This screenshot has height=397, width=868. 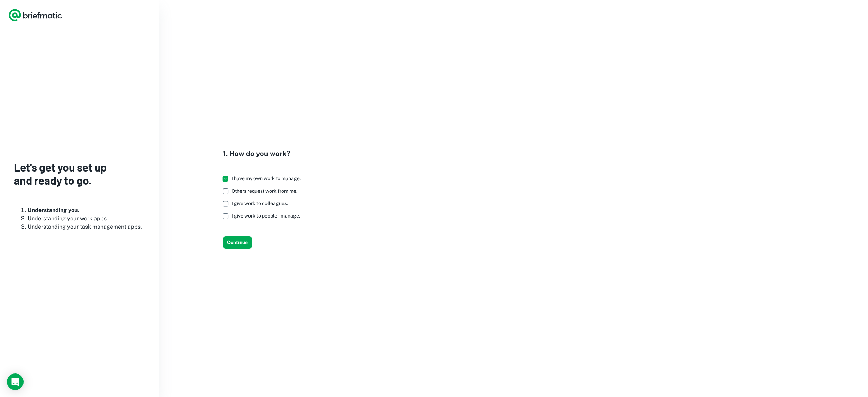 What do you see at coordinates (266, 178) in the screenshot?
I see `span: I have my own work to manage.` at bounding box center [266, 178].